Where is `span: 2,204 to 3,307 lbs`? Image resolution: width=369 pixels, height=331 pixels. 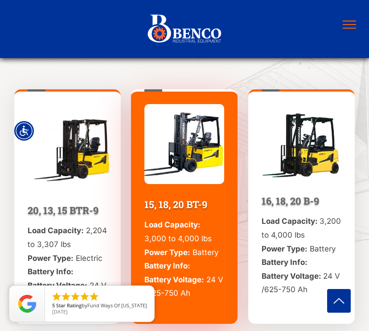 span: 2,204 to 3,307 lbs is located at coordinates (67, 237).